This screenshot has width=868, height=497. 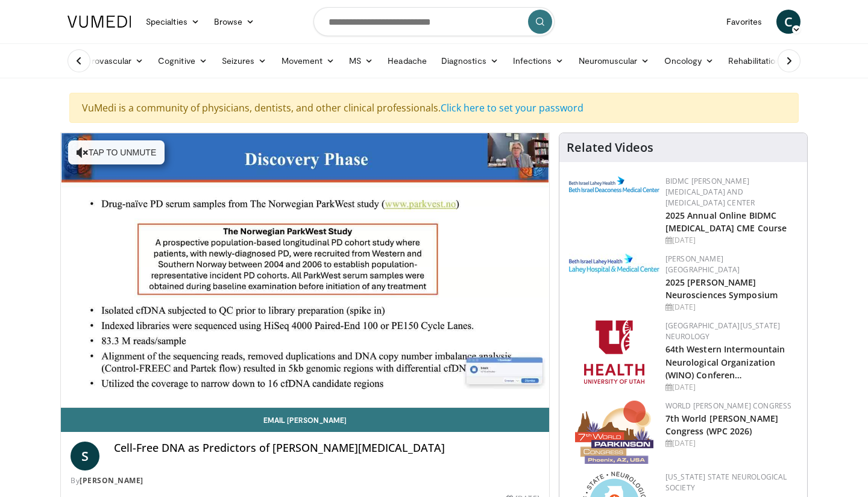 What do you see at coordinates (106, 61) in the screenshot?
I see `a: Cerebrovascular` at bounding box center [106, 61].